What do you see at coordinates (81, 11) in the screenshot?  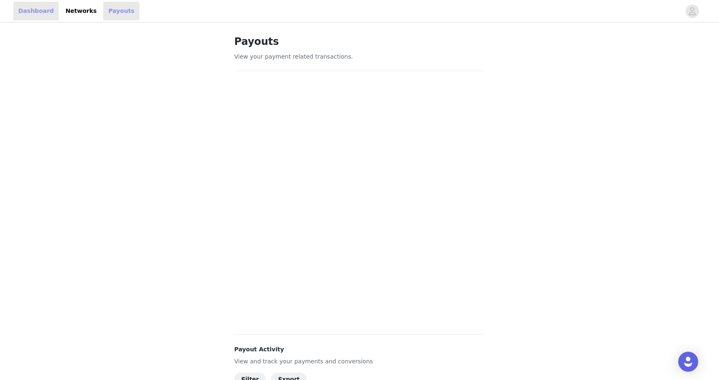 I see `a: Networks` at bounding box center [81, 11].